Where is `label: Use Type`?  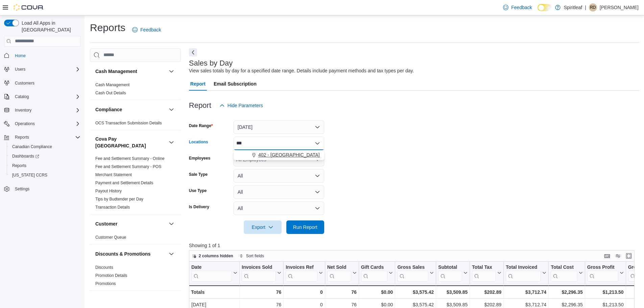
label: Use Type is located at coordinates (198, 191).